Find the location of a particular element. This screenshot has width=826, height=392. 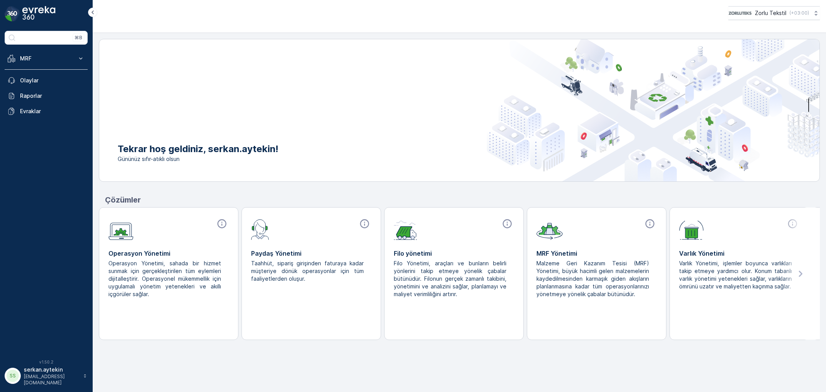

p: Zorlu Tekstil is located at coordinates (771, 13).